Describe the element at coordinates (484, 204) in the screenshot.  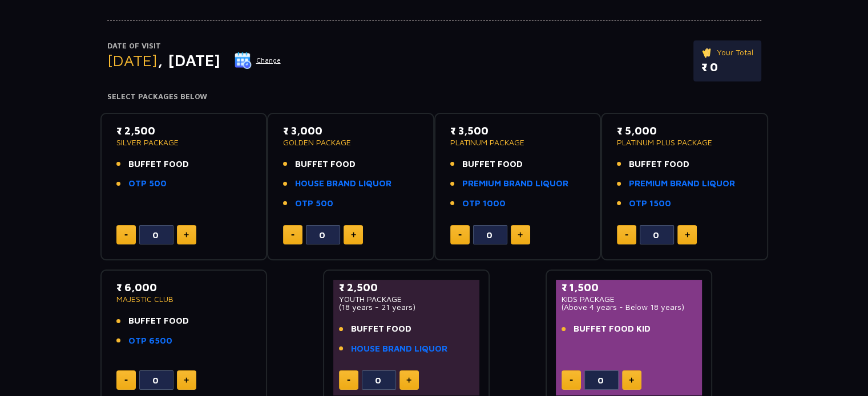
I see `a: OTP 1000` at that location.